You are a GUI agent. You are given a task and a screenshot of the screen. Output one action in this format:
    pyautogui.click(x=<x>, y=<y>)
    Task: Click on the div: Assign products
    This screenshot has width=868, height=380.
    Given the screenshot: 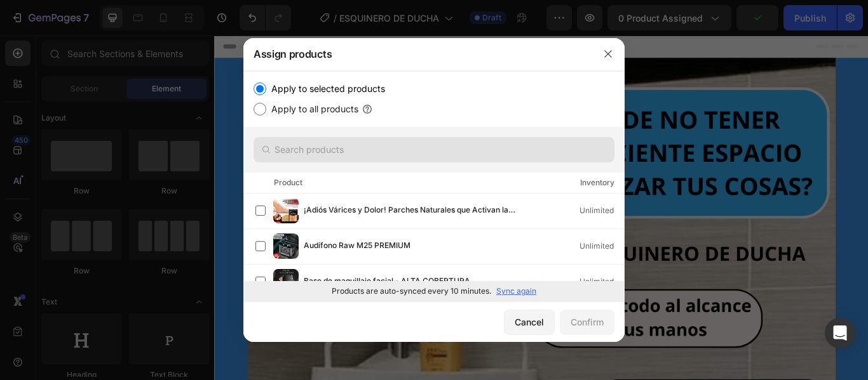 What is the action you would take?
    pyautogui.click(x=417, y=54)
    